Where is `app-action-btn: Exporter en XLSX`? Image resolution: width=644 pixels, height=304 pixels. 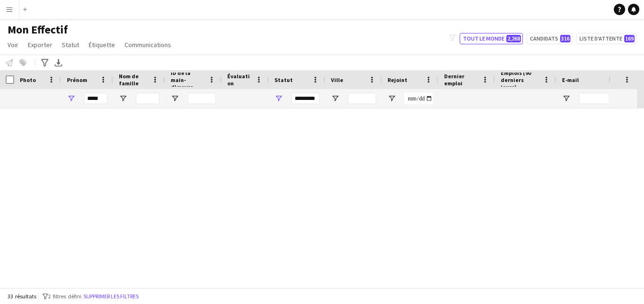
app-action-btn: Exporter en XLSX is located at coordinates (58, 63).